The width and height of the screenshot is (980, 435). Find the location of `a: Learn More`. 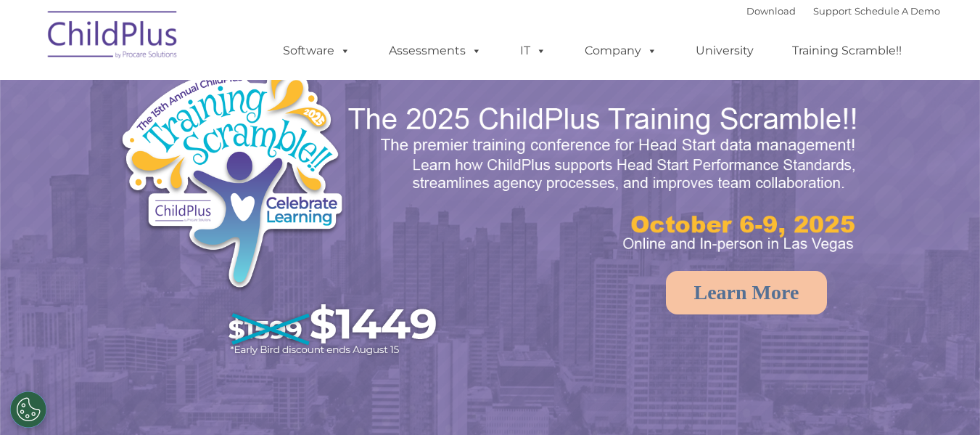

a: Learn More is located at coordinates (747, 293).